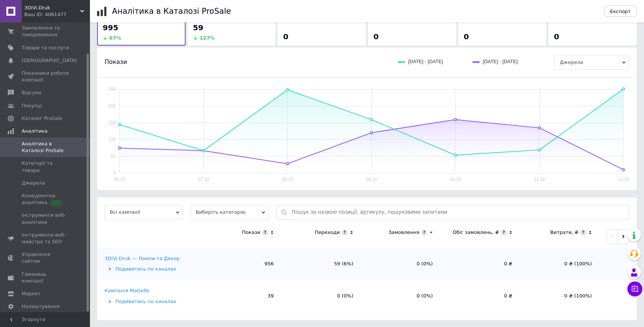 This screenshot has height=327, width=644. What do you see at coordinates (403, 232) in the screenshot?
I see `div: Замовлення` at bounding box center [403, 232].